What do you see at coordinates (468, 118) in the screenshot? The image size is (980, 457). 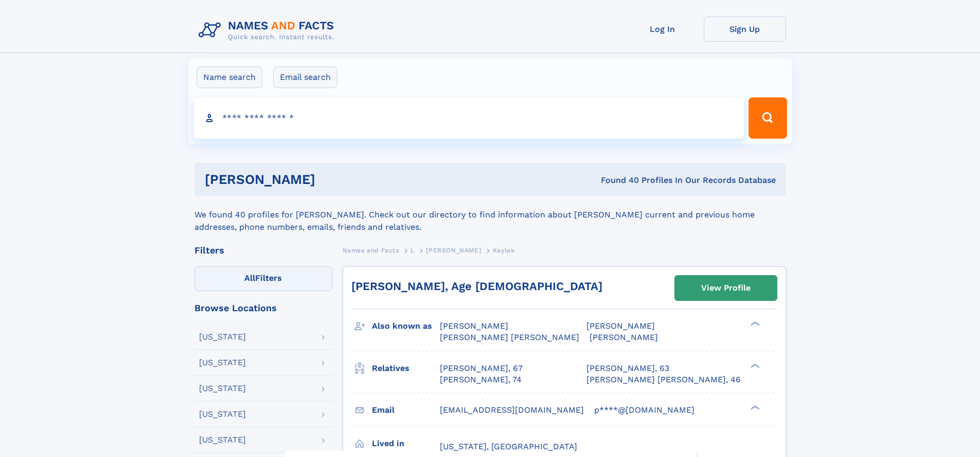 I see `input: search input` at bounding box center [468, 118].